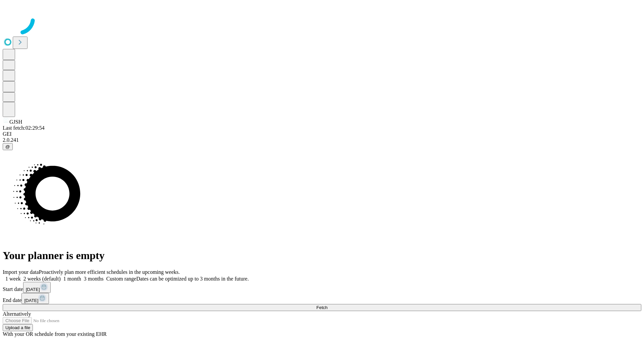  I want to click on div: End date, so click(322, 298).